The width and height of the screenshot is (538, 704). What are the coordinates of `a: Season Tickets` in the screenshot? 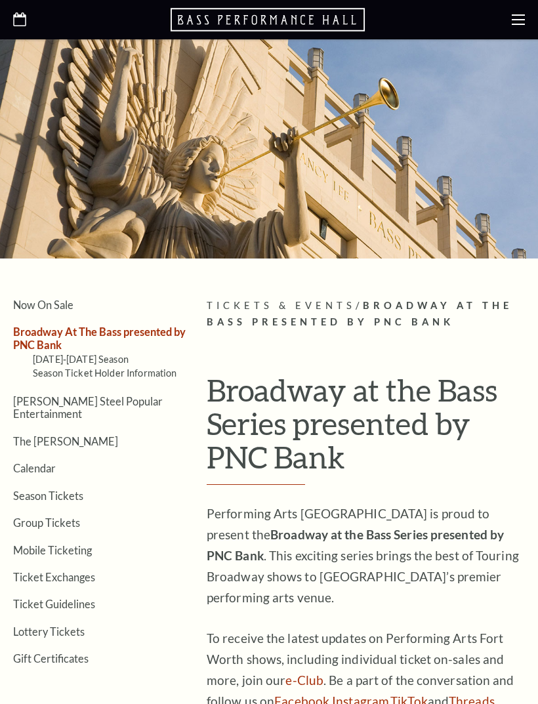 It's located at (48, 496).